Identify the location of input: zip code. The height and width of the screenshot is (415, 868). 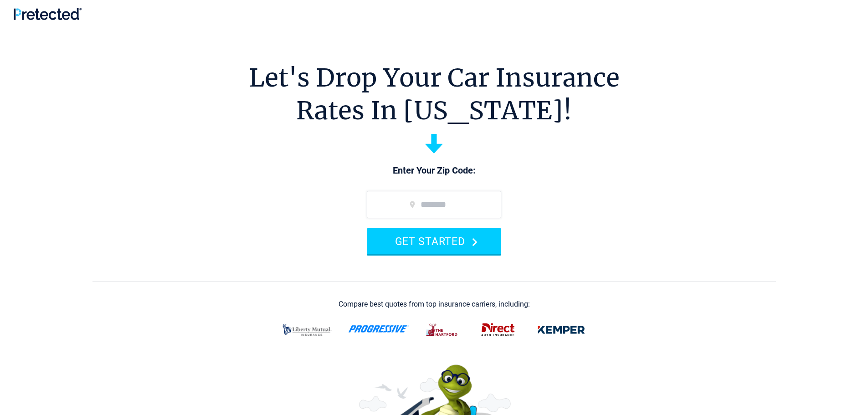
(434, 205).